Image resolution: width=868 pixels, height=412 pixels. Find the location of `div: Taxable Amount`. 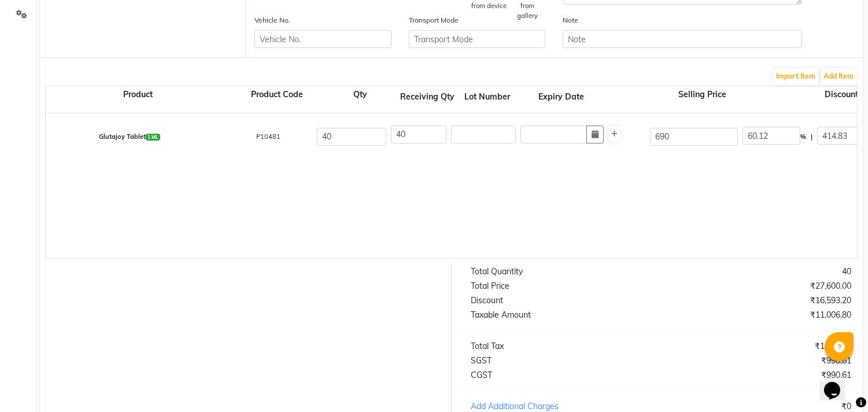

div: Taxable Amount is located at coordinates (562, 315).